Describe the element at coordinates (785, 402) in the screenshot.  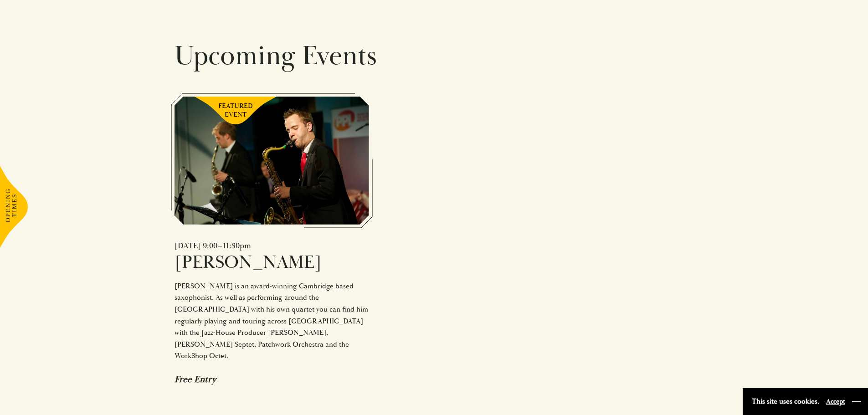
I see `p: This site uses cookies.` at that location.